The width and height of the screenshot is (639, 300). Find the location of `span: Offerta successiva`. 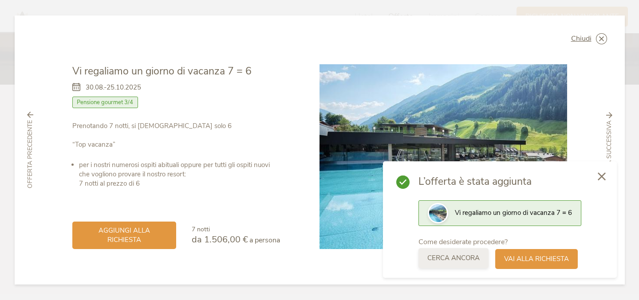

span: Offerta successiva is located at coordinates (609, 154).